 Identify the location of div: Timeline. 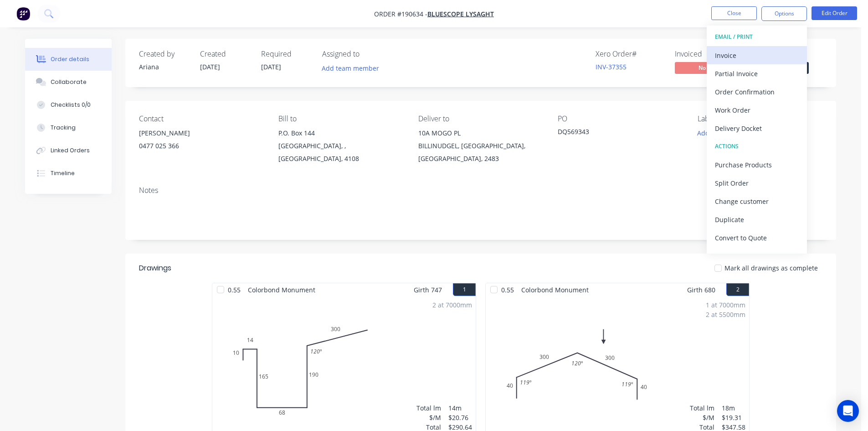
(62, 173).